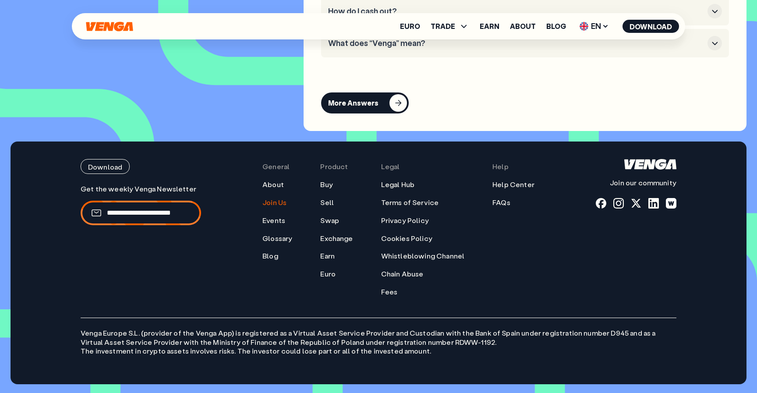 The height and width of the screenshot is (393, 757). What do you see at coordinates (365, 103) in the screenshot?
I see `button: More Answers` at bounding box center [365, 103].